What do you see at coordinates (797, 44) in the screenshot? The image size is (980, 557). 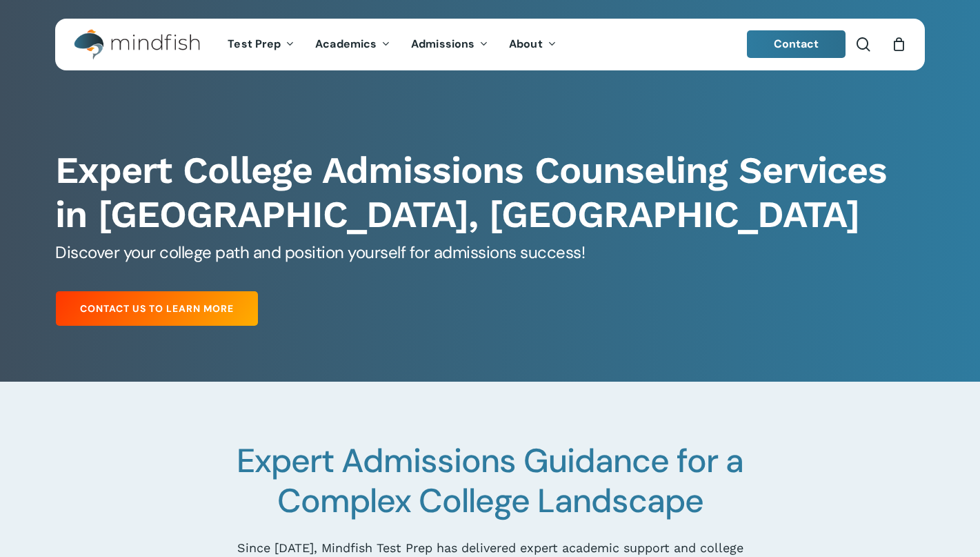 I see `span: Contact` at bounding box center [797, 44].